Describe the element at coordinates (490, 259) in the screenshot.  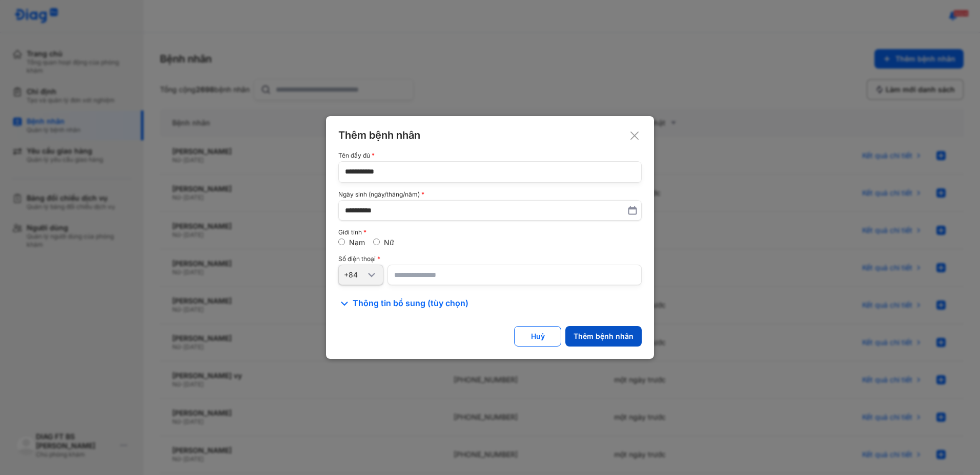
I see `div: Số điện thoại` at that location.